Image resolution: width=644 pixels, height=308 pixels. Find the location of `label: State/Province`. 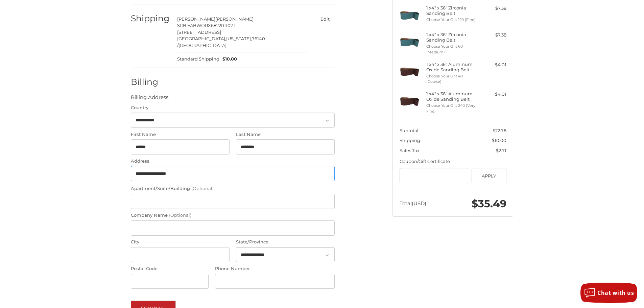

label: State/Province is located at coordinates (285, 242).